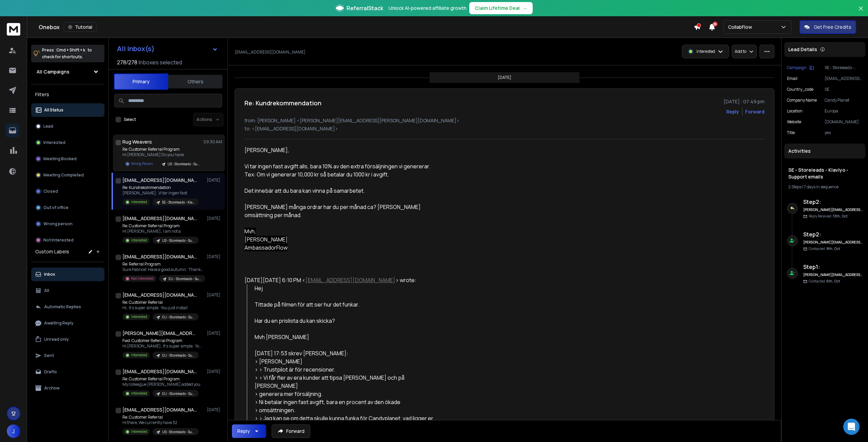  I want to click on h1: Rug Weavers, so click(137, 142).